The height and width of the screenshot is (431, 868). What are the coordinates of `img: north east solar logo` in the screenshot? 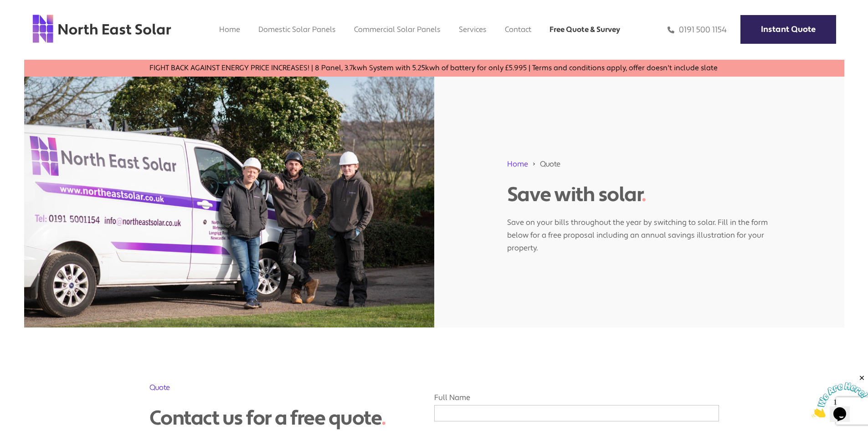 It's located at (101, 29).